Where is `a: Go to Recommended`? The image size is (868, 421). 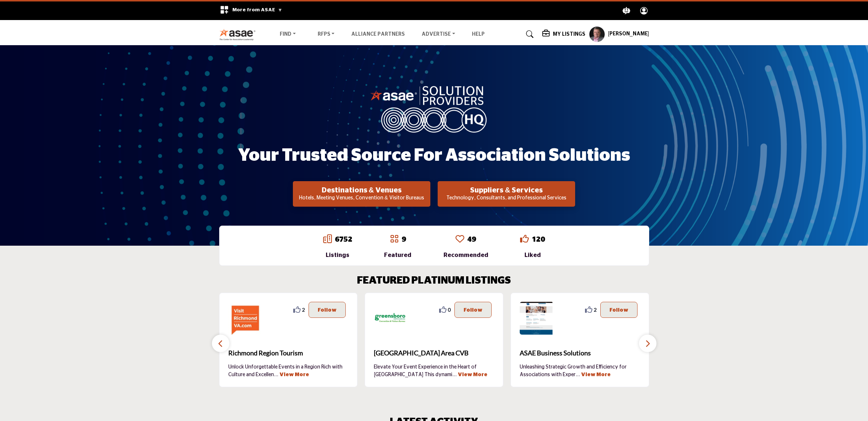 a: Go to Recommended is located at coordinates (460, 240).